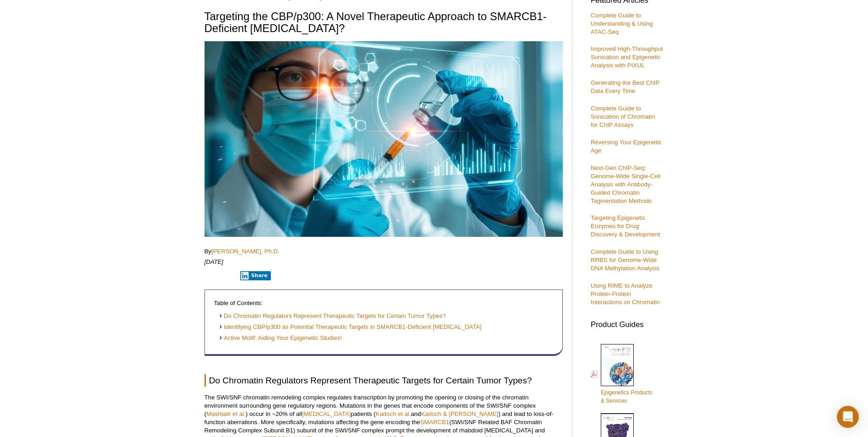 This screenshot has width=868, height=437. I want to click on span: Epigenetics Products & Services, so click(626, 396).